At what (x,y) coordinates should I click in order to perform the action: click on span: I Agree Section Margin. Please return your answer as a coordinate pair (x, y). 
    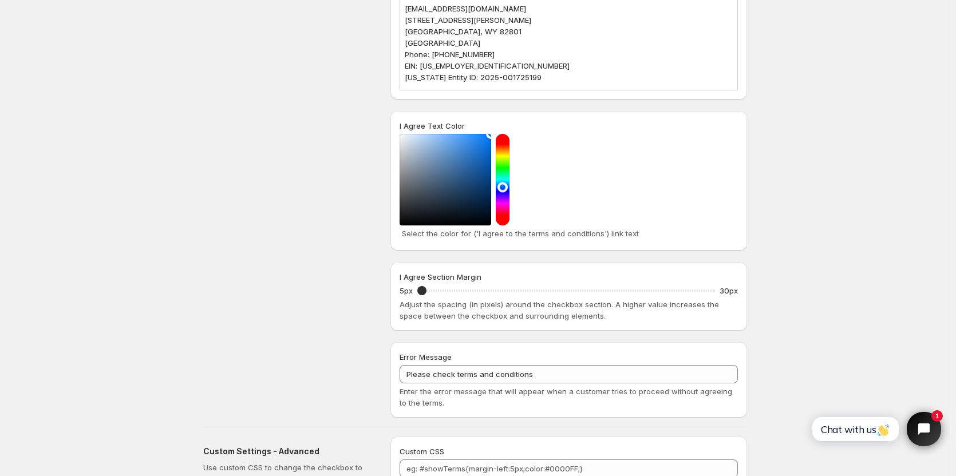
    Looking at the image, I should click on (440, 277).